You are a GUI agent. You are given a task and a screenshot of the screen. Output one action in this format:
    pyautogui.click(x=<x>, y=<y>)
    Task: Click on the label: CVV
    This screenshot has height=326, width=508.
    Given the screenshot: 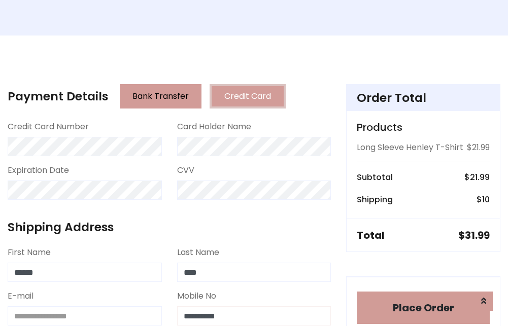 What is the action you would take?
    pyautogui.click(x=186, y=171)
    